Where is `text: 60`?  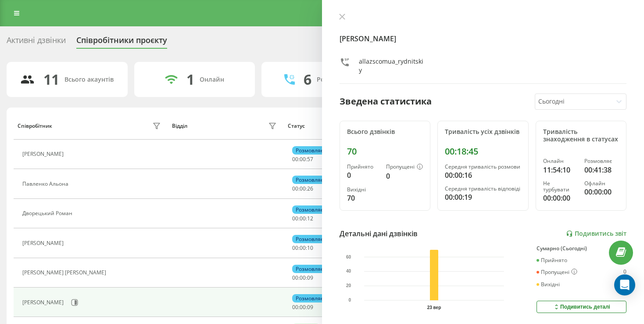 text: 60 is located at coordinates (348, 257).